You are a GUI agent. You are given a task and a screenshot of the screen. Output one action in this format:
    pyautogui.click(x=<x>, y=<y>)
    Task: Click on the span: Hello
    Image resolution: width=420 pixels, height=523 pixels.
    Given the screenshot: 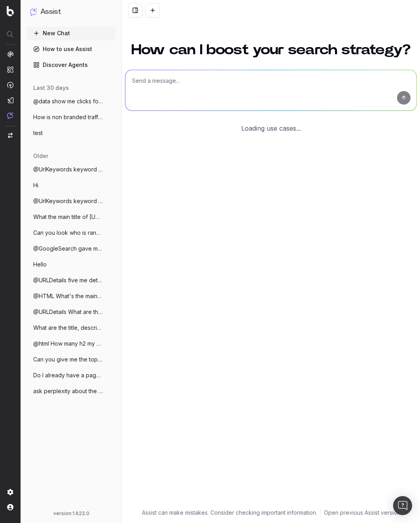 What is the action you would take?
    pyautogui.click(x=40, y=264)
    